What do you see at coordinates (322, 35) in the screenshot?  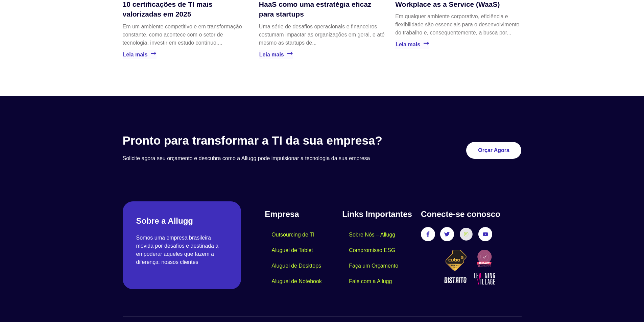 I see `p: Uma série de desafios operacionais e financeiros costumam impactar as organizações em geral, e at...` at bounding box center [322, 35].